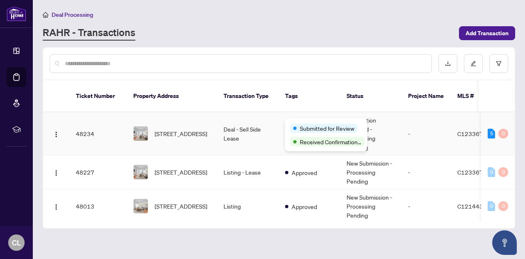  Describe the element at coordinates (72, 15) in the screenshot. I see `span: Deal Processing` at that location.